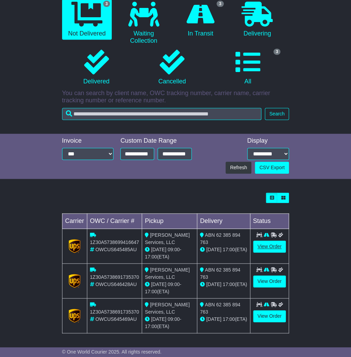  I want to click on p: You can search by client name, OWC tracking number, carrier name, carrier tracking number or refe..., so click(176, 97).